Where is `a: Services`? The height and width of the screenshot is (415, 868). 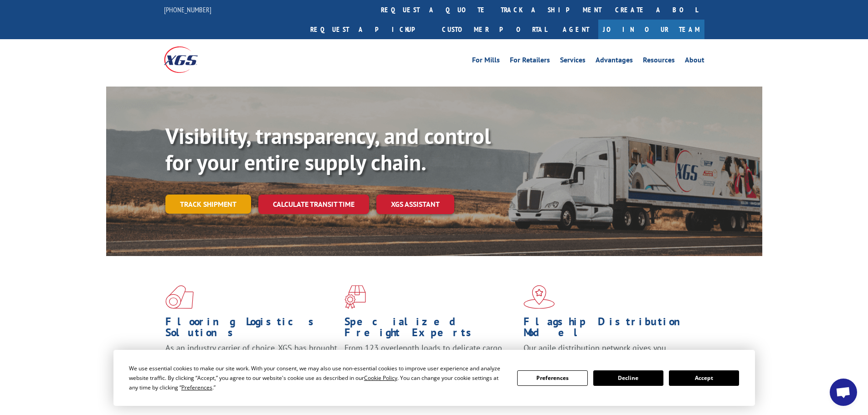
a: Services is located at coordinates (573, 62).